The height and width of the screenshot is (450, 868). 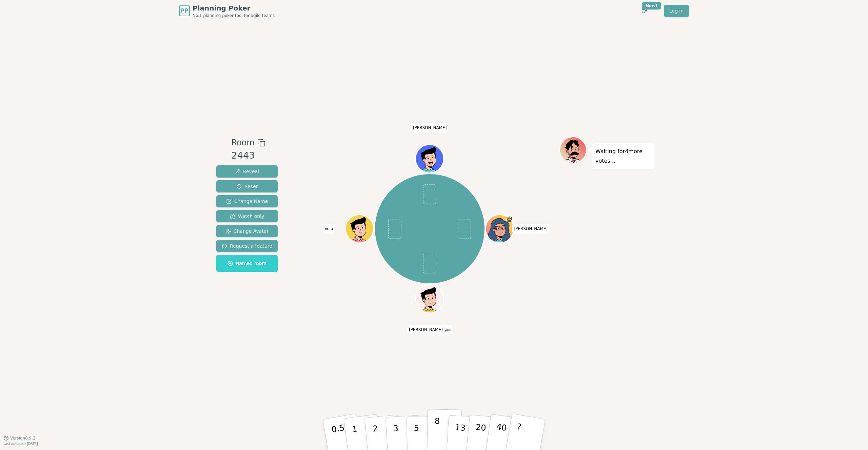 I want to click on button: New!, so click(x=644, y=11).